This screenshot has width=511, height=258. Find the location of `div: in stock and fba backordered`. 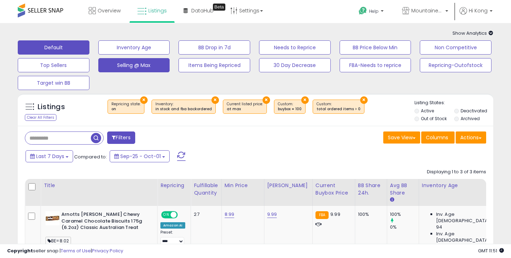

div: in stock and fba backordered is located at coordinates (183, 109).